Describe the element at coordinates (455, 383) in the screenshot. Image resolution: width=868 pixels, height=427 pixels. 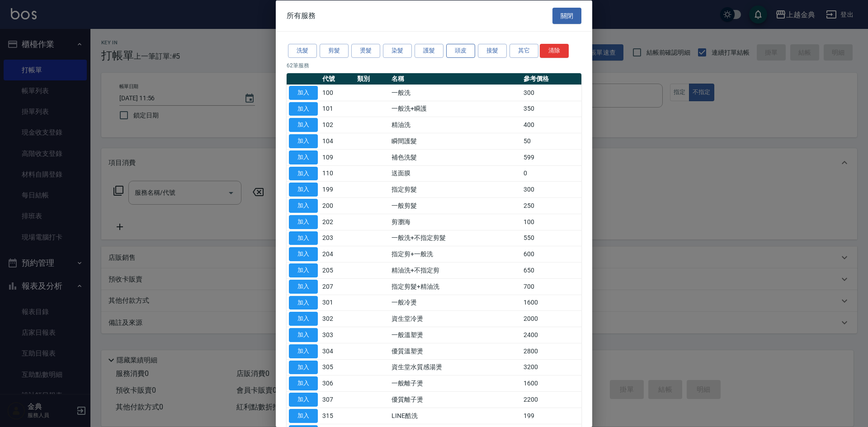
I see `td: 一般離子燙` at that location.